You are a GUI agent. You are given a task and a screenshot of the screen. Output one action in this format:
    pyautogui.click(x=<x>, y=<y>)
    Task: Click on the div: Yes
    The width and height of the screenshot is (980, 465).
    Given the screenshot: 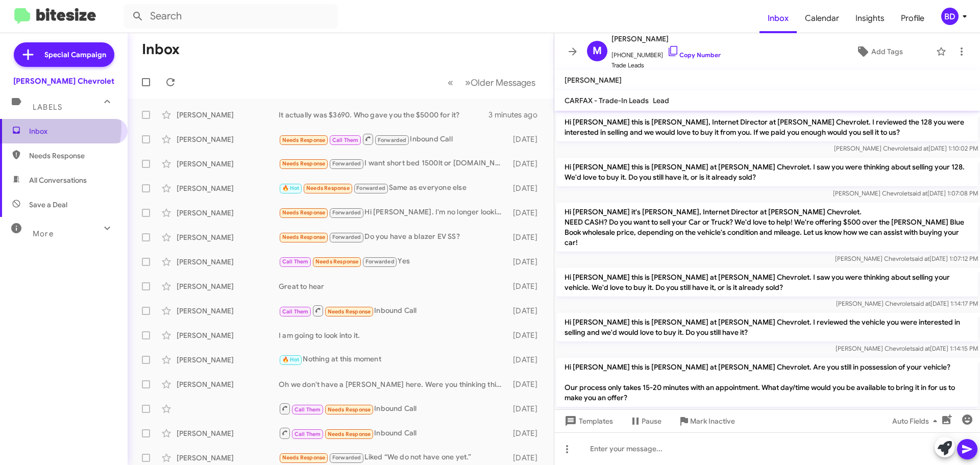 What is the action you would take?
    pyautogui.click(x=393, y=261)
    